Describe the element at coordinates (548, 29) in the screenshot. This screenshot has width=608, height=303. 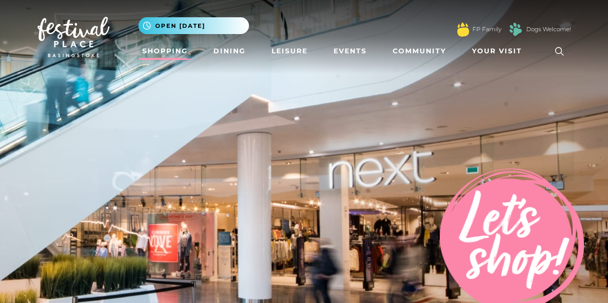
I see `a: Dogs Welcome!` at that location.